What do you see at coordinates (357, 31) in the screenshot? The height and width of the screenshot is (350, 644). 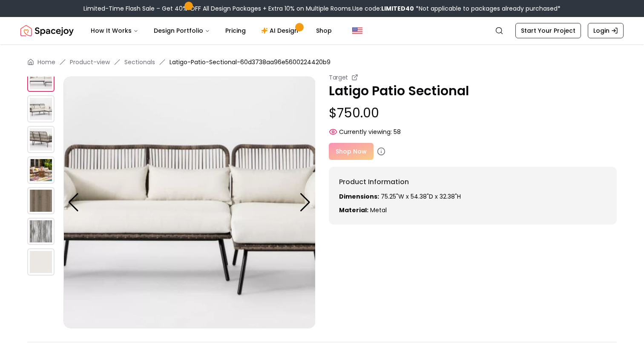 I see `img: United States` at bounding box center [357, 31].